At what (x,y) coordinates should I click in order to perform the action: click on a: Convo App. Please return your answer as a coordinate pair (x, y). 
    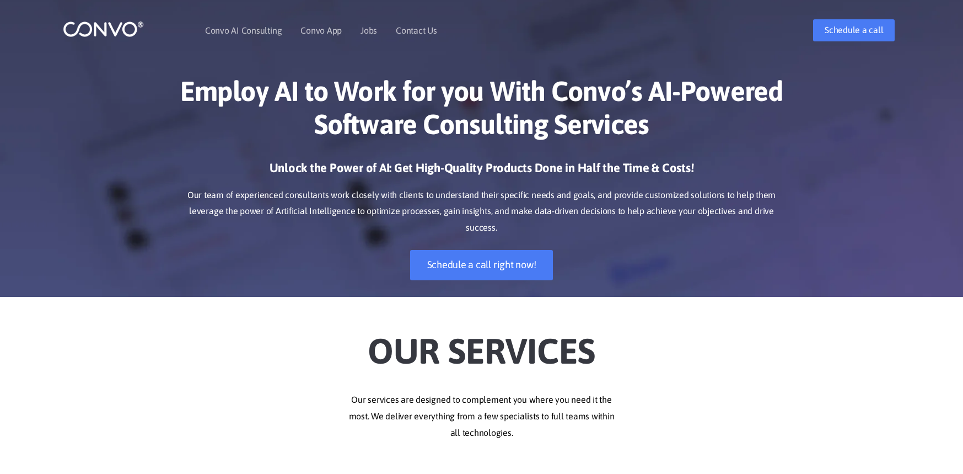
    Looking at the image, I should click on (321, 30).